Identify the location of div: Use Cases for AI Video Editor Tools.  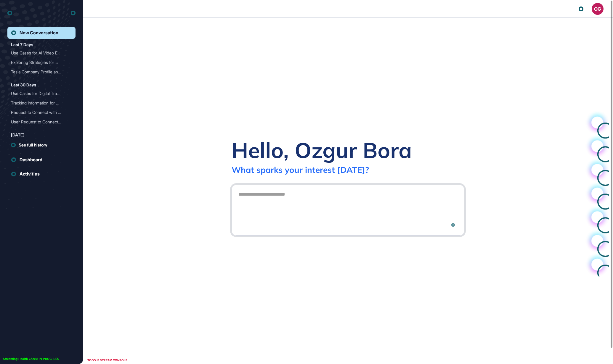
(41, 53).